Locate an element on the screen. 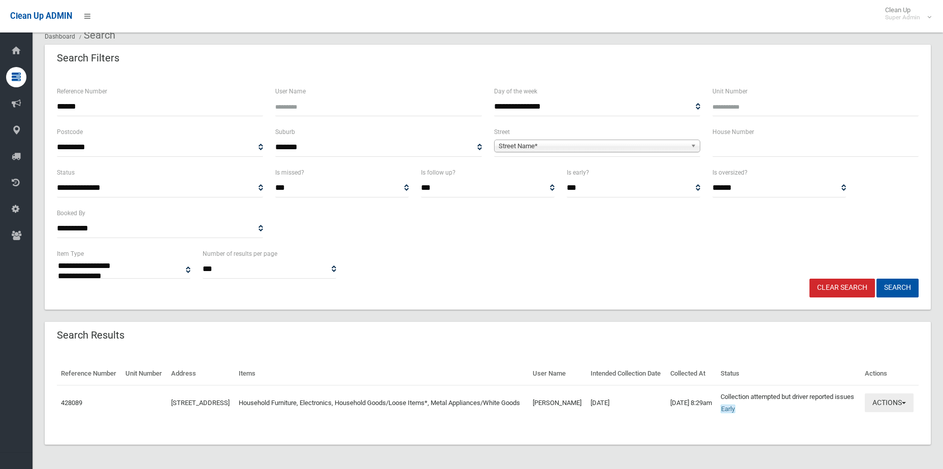 The image size is (943, 469). a: Dashboard is located at coordinates (60, 37).